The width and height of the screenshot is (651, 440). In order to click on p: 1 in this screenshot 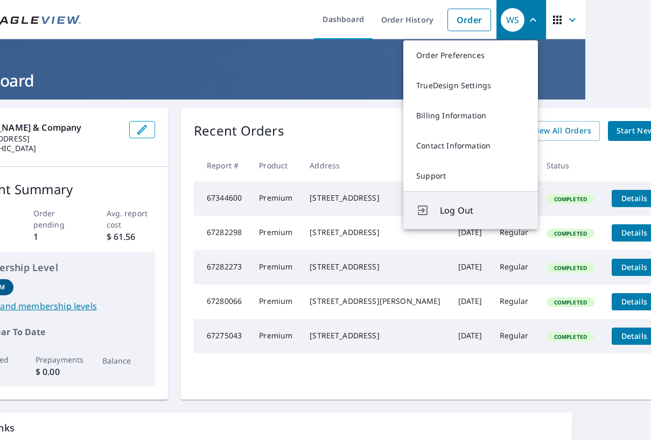, I will do `click(58, 237)`.